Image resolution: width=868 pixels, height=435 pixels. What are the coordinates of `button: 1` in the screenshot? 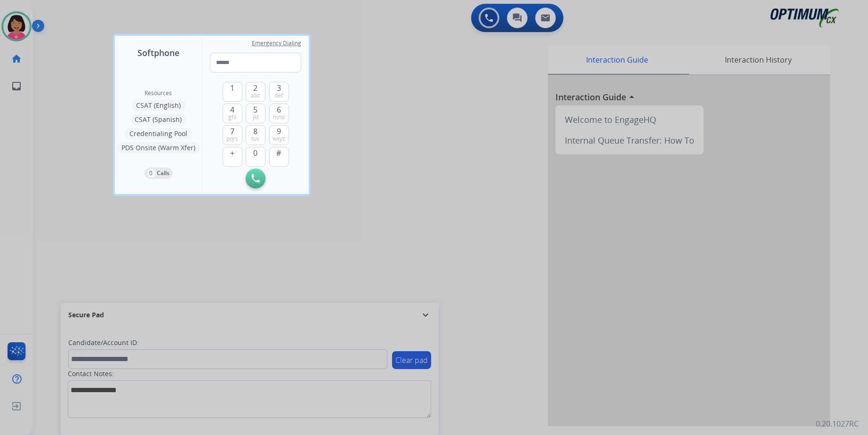 It's located at (233, 92).